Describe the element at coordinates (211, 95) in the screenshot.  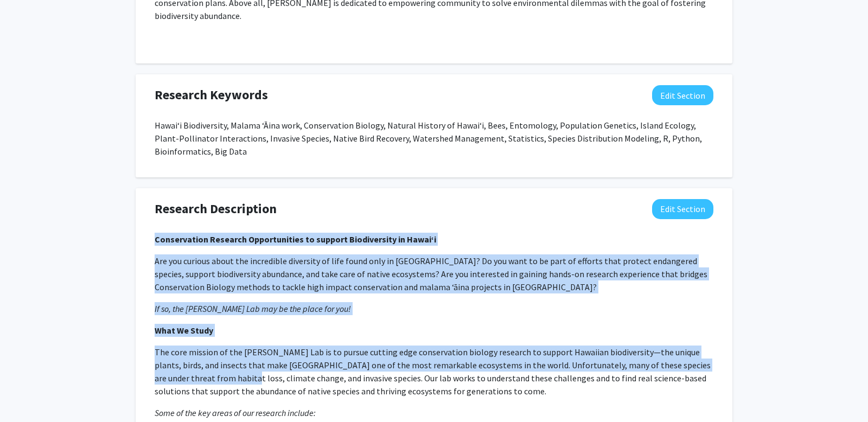
I see `span: Research Keywords` at that location.